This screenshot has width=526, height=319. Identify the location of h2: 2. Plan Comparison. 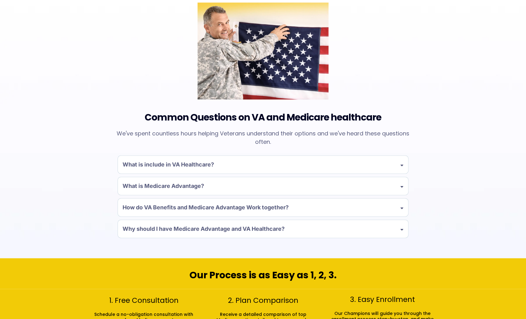
(263, 301).